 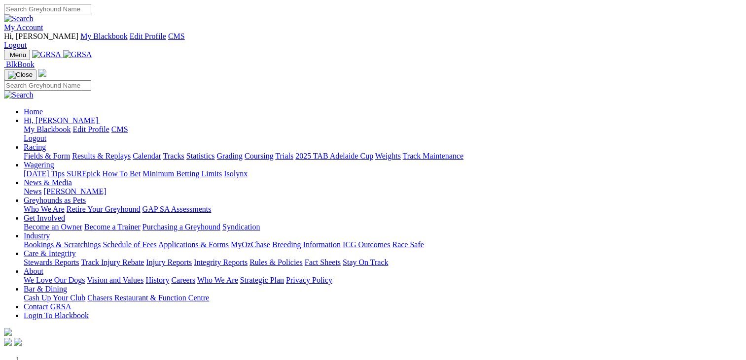 I want to click on a: Results & Replays, so click(x=101, y=156).